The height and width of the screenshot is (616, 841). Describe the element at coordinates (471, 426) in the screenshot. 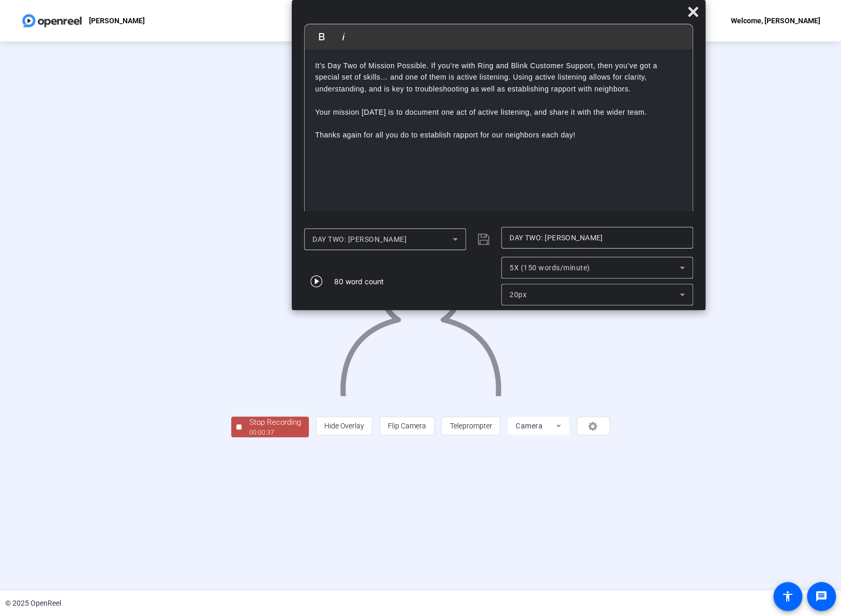

I see `span: Teleprompter` at that location.